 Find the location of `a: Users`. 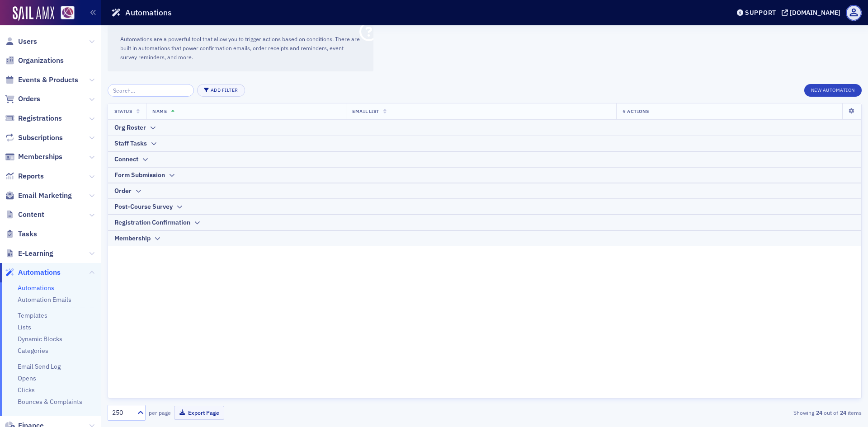

a: Users is located at coordinates (20, 42).